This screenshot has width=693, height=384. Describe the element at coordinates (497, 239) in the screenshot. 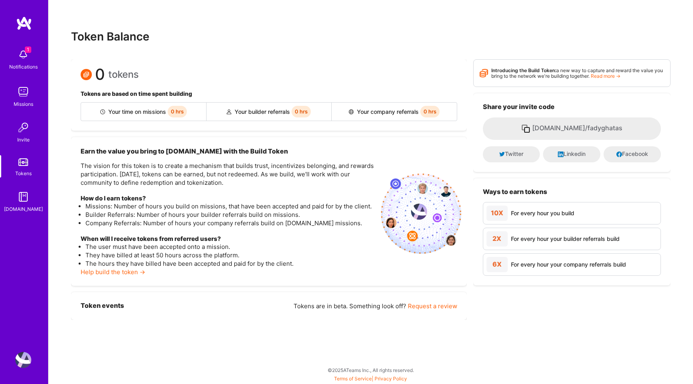

I see `div: 2X` at that location.